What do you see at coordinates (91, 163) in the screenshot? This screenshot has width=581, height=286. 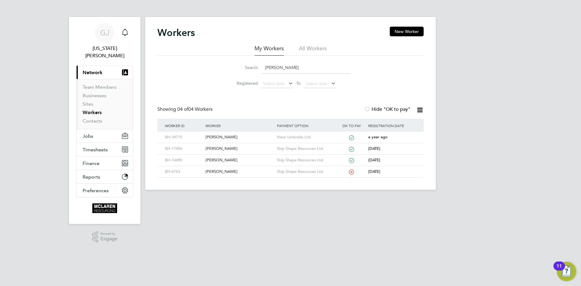 I see `span: Finance` at bounding box center [91, 163].